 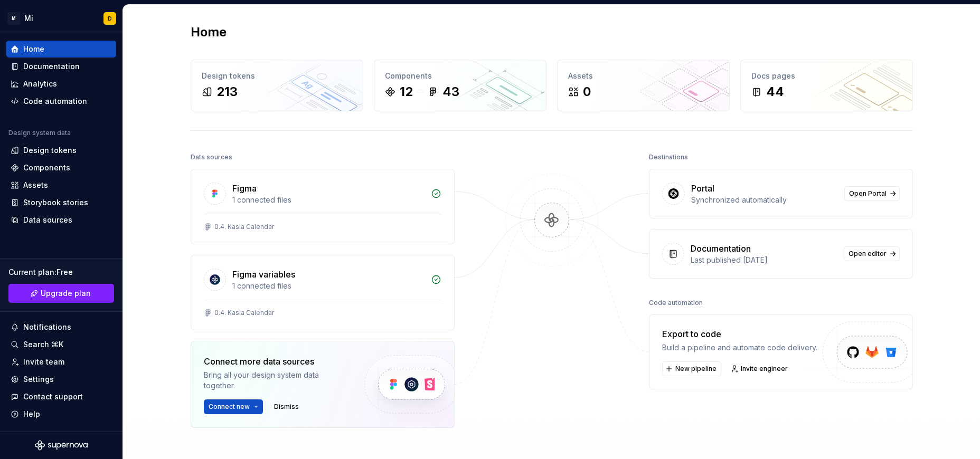 I want to click on div: Mi, so click(x=29, y=18).